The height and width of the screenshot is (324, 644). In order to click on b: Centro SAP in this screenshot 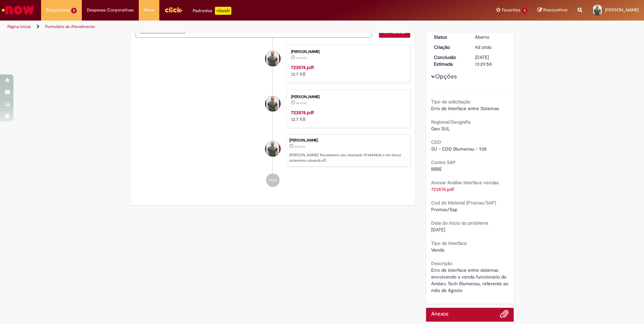, I will do `click(443, 162)`.